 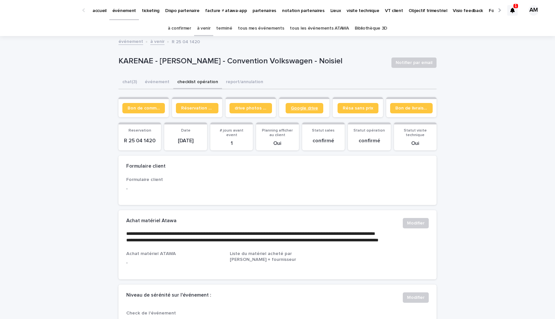 What do you see at coordinates (250, 108) in the screenshot?
I see `a: drive photos coordinateur` at bounding box center [250, 108].